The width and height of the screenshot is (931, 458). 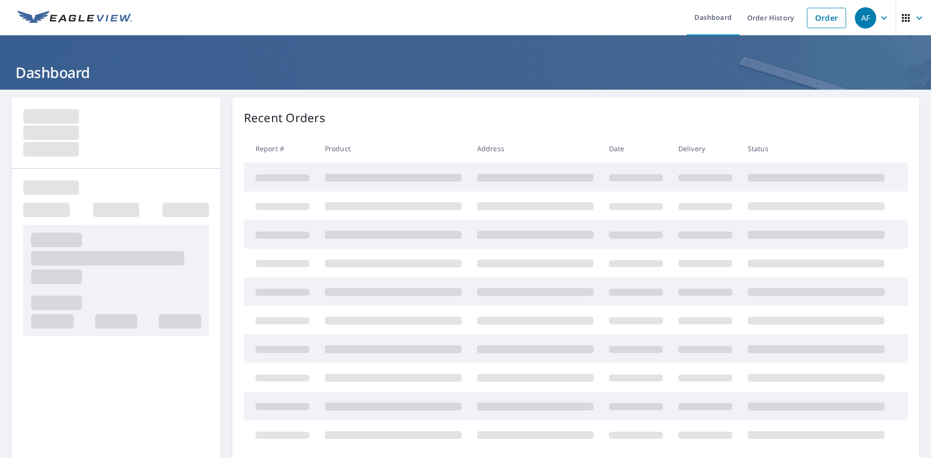 What do you see at coordinates (393, 148) in the screenshot?
I see `th: Product` at bounding box center [393, 148].